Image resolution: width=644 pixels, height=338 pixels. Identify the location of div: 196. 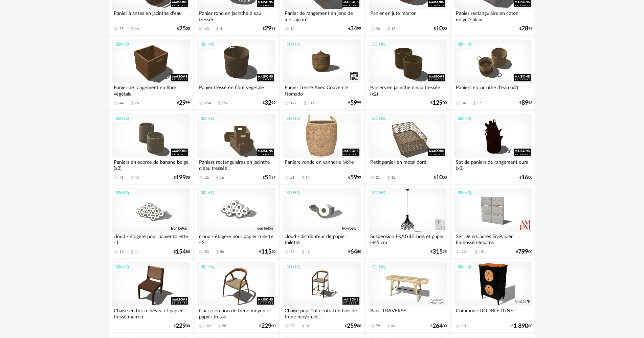
(225, 103).